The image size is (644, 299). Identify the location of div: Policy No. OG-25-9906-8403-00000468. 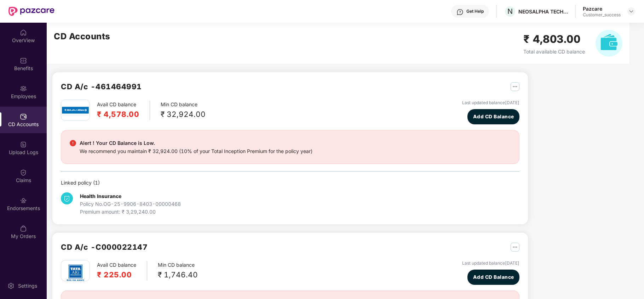
(130, 204).